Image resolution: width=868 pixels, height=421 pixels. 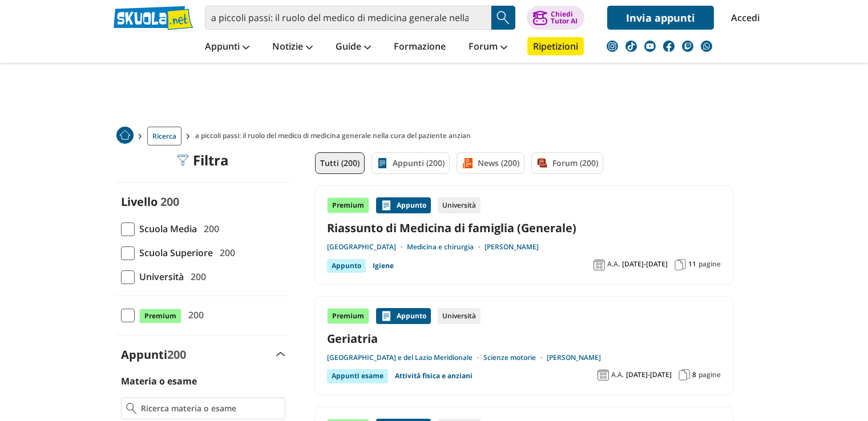 I want to click on img: tiktok, so click(x=631, y=46).